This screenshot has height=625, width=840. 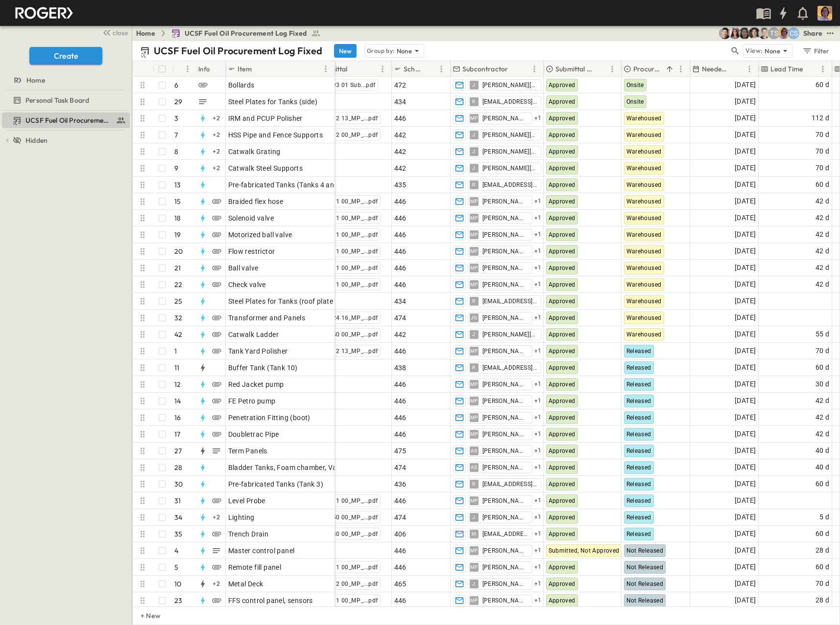 What do you see at coordinates (66, 55) in the screenshot?
I see `button: Create` at bounding box center [66, 55].